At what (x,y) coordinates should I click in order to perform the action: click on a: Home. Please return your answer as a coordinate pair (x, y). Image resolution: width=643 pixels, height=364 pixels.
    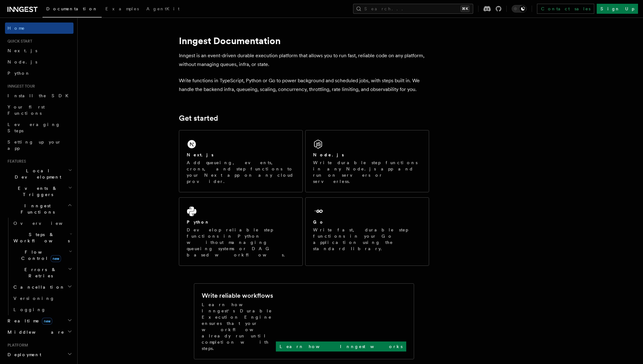
    Looking at the image, I should click on (39, 28).